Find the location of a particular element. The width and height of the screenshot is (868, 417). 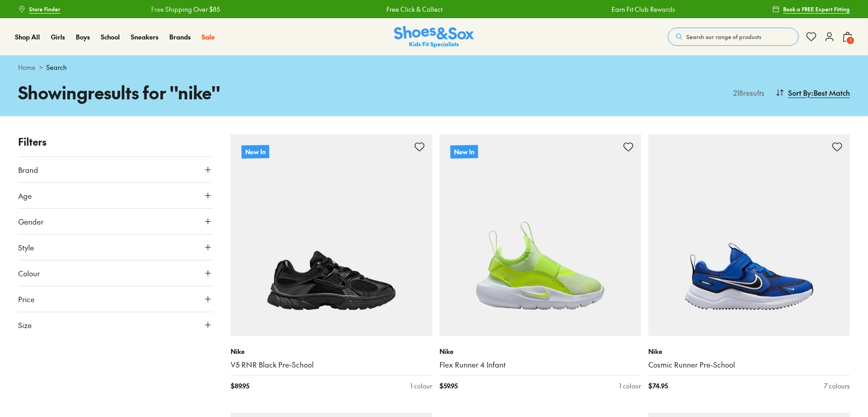

span: 1 is located at coordinates (850, 40).